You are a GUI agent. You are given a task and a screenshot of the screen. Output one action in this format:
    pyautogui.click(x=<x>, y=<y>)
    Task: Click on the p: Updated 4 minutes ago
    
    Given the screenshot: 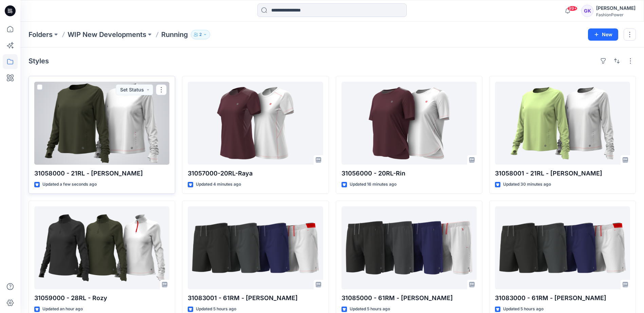 What is the action you would take?
    pyautogui.click(x=218, y=184)
    